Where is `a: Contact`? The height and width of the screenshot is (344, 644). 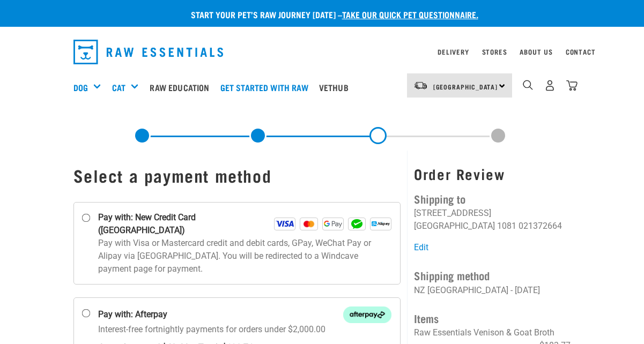
a: Contact is located at coordinates (580, 52).